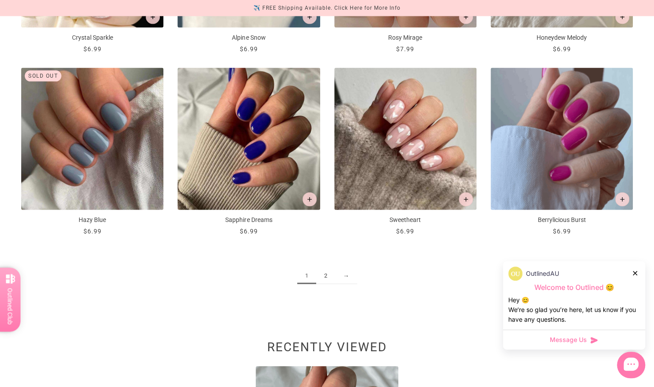 Image resolution: width=654 pixels, height=387 pixels. I want to click on a: 2, so click(325, 276).